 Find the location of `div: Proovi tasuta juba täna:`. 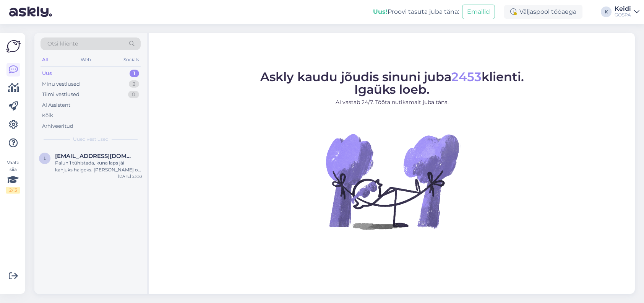

div: Proovi tasuta juba täna: is located at coordinates (416, 12).